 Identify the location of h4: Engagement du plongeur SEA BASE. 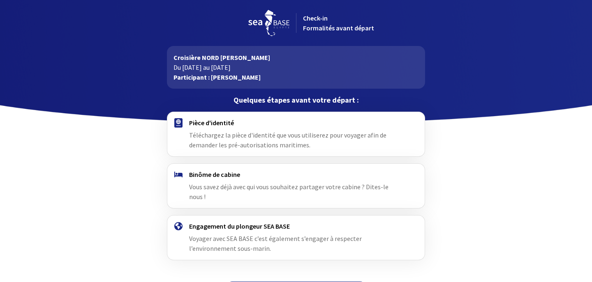
(295, 226).